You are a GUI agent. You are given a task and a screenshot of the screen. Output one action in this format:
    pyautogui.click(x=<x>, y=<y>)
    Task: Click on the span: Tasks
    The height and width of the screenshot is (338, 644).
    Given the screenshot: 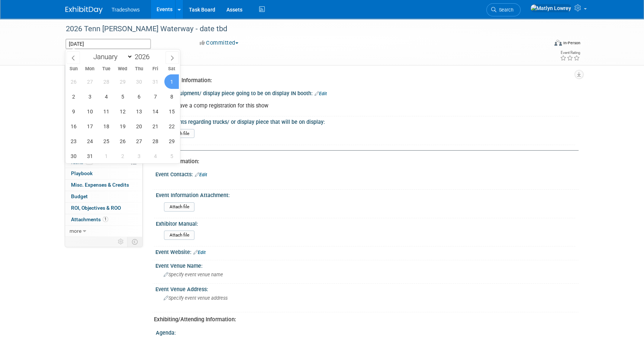 What is the action you would take?
    pyautogui.click(x=82, y=162)
    